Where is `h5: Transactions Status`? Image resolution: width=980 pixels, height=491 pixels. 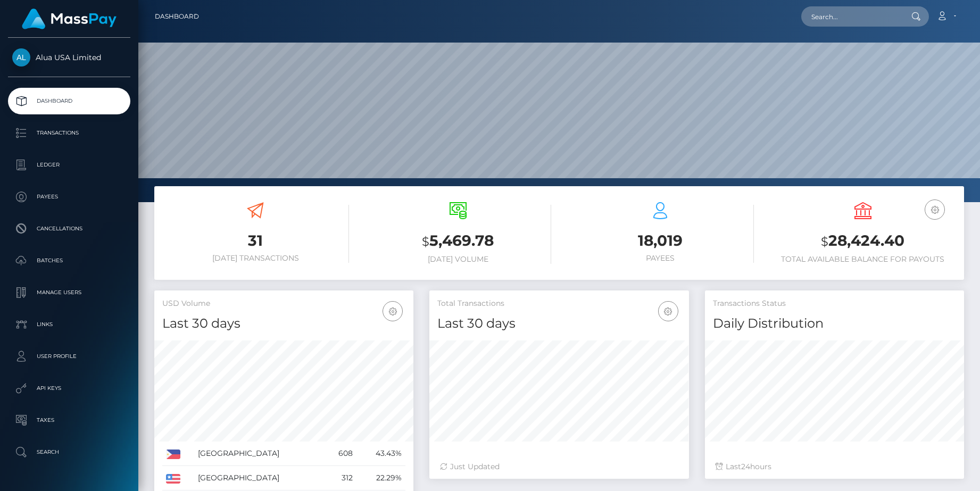
h5: Transactions Status is located at coordinates (834, 303).